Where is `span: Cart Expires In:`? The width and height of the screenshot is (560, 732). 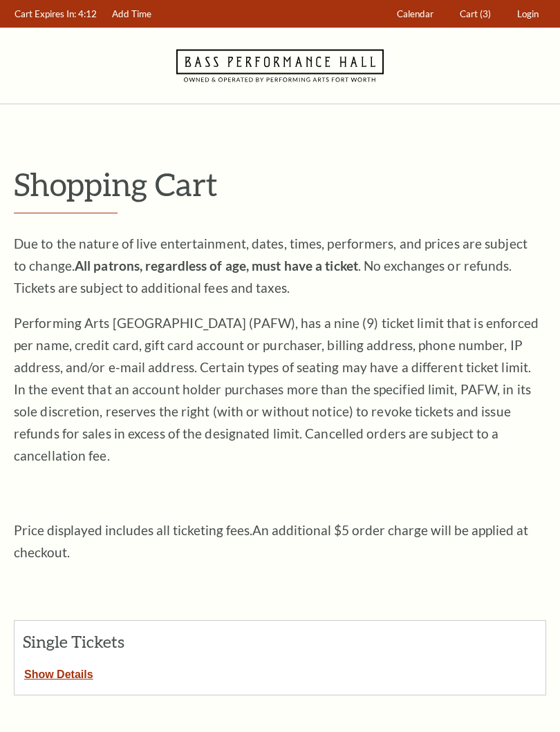 span: Cart Expires In: is located at coordinates (45, 14).